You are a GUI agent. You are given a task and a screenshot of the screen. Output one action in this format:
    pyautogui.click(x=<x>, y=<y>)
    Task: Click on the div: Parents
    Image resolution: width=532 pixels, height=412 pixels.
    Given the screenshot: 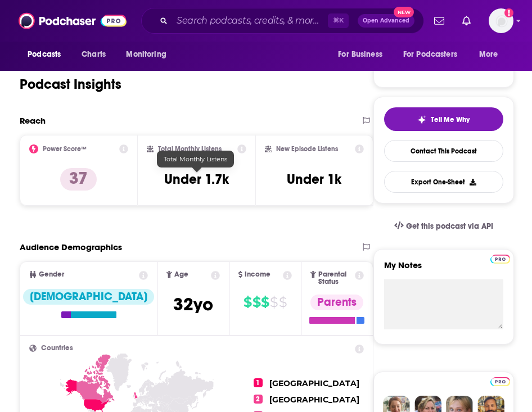 What is the action you would take?
    pyautogui.click(x=337, y=302)
    